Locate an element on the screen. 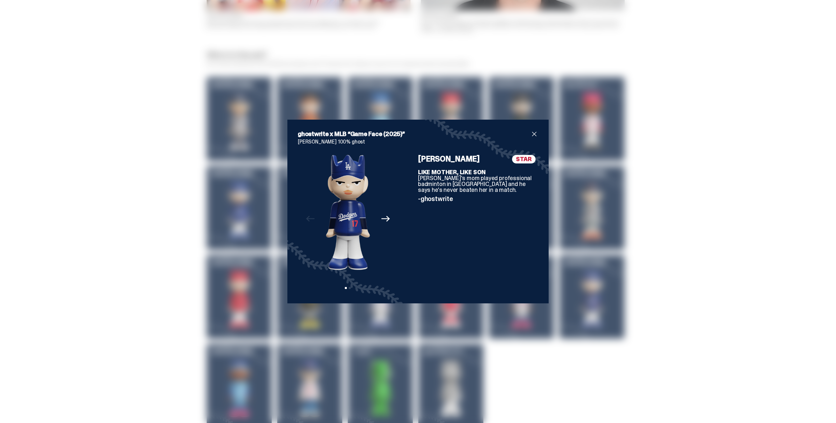  img: Property%201=Shohei%20Ohtani,%20Property%202=true,%20Angle=Front.png is located at coordinates (348, 212).